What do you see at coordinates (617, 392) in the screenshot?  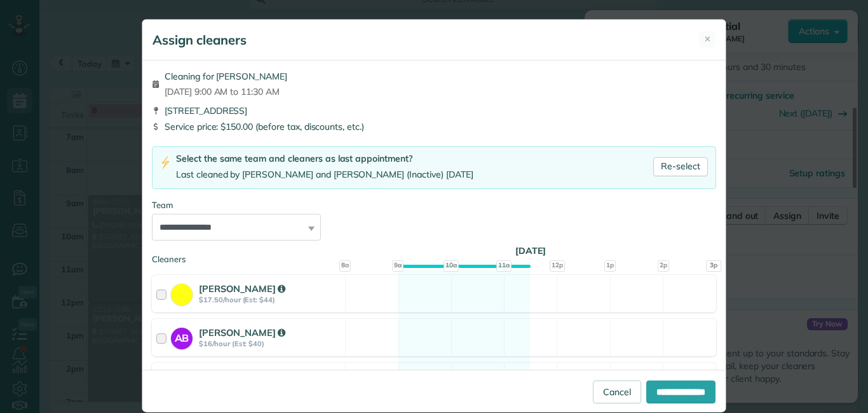 I see `a: Cancel` at bounding box center [617, 392].